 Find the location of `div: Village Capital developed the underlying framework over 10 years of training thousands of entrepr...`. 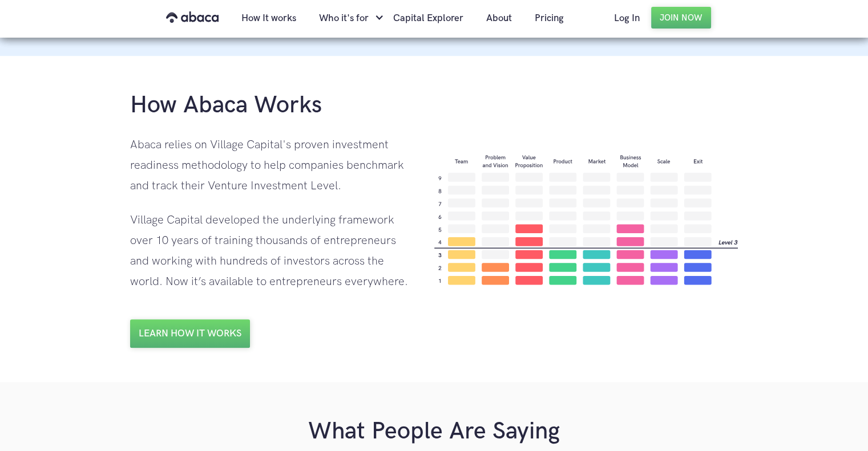

div: Village Capital developed the underlying framework over 10 years of training thousands of entrepr... is located at coordinates (270, 251).